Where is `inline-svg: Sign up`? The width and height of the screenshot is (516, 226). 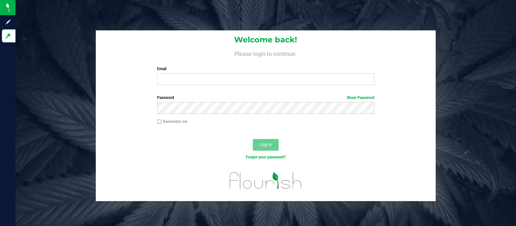 inline-svg: Sign up is located at coordinates (8, 22).